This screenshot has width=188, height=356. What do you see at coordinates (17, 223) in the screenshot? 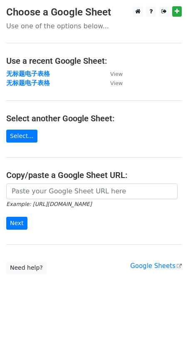
I see `input: Next` at bounding box center [17, 223].